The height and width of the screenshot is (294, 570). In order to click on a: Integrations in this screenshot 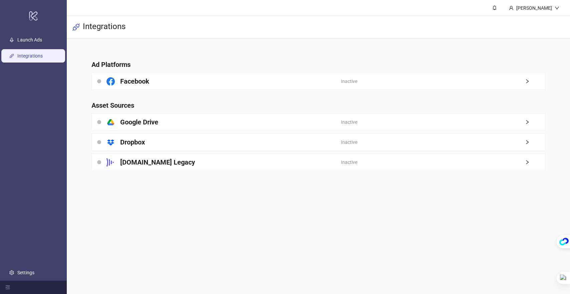, I will do `click(30, 56)`.